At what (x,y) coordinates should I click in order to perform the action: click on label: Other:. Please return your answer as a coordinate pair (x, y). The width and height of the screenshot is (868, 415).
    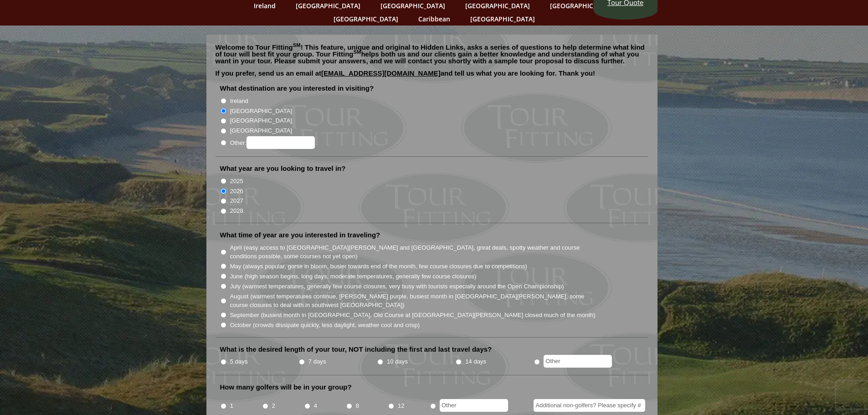
    Looking at the image, I should click on (273, 143).